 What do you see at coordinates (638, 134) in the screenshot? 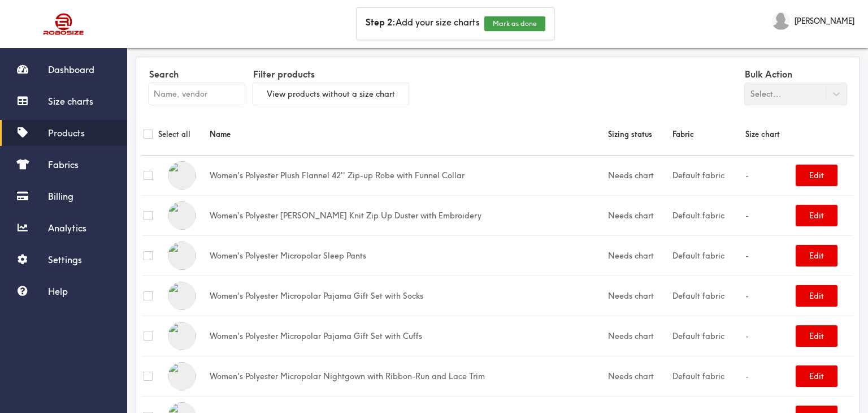
I see `th: Sizing status` at bounding box center [638, 134].